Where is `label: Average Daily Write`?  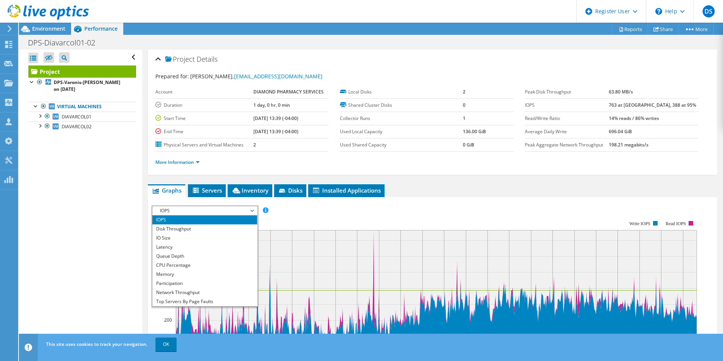
label: Average Daily Write is located at coordinates (567, 132).